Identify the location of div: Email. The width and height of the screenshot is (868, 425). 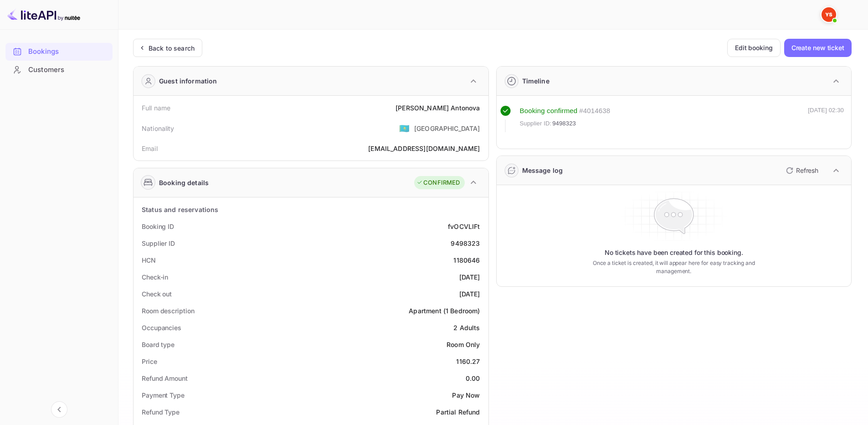
(150, 148).